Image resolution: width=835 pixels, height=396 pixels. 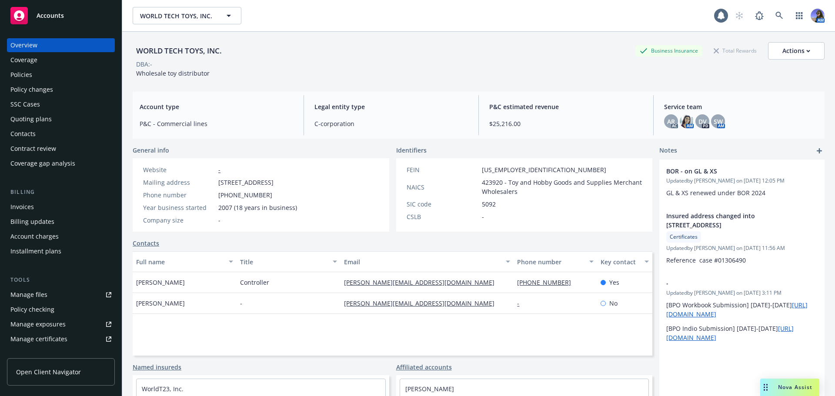 What do you see at coordinates (61, 45) in the screenshot?
I see `a: Overview` at bounding box center [61, 45].